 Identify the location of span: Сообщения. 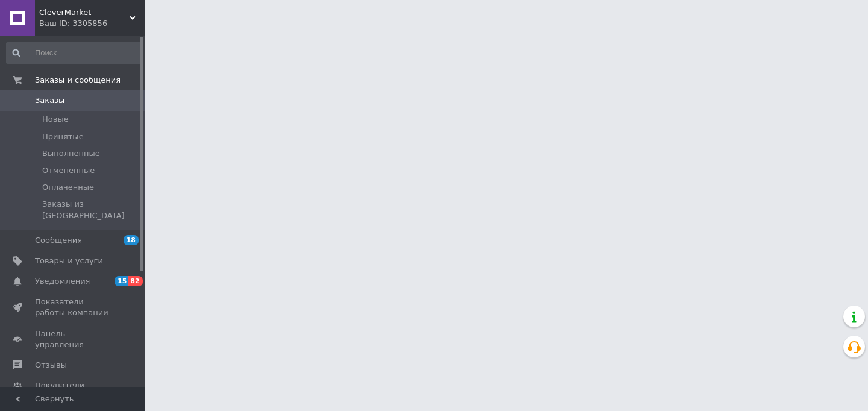
(59, 240).